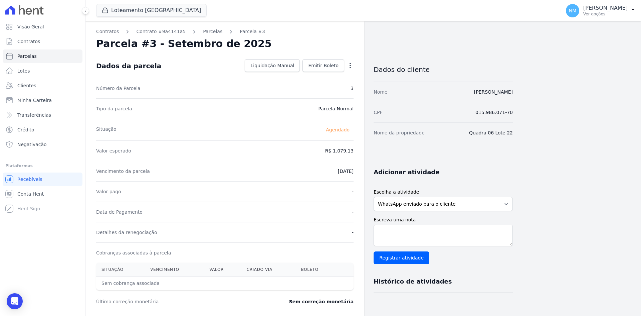 This screenshot has height=316, width=641. I want to click on a: Transferências, so click(42, 115).